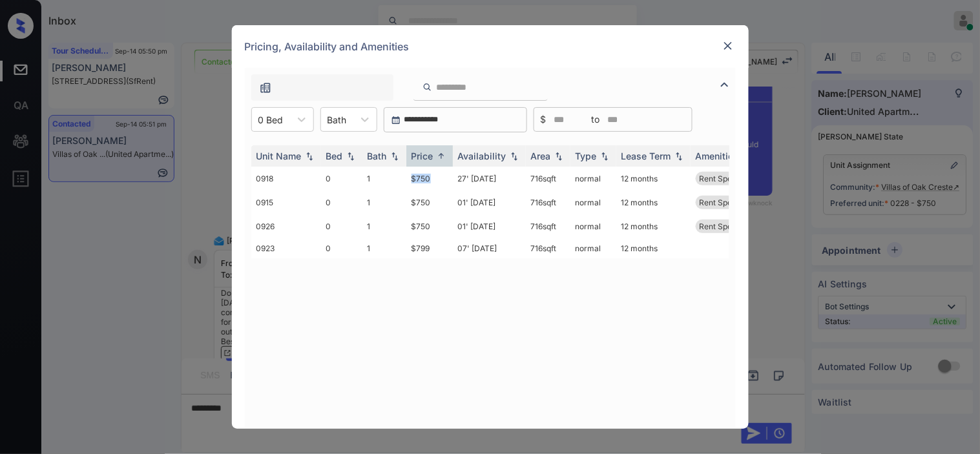 The image size is (980, 454). I want to click on div: Type, so click(586, 155).